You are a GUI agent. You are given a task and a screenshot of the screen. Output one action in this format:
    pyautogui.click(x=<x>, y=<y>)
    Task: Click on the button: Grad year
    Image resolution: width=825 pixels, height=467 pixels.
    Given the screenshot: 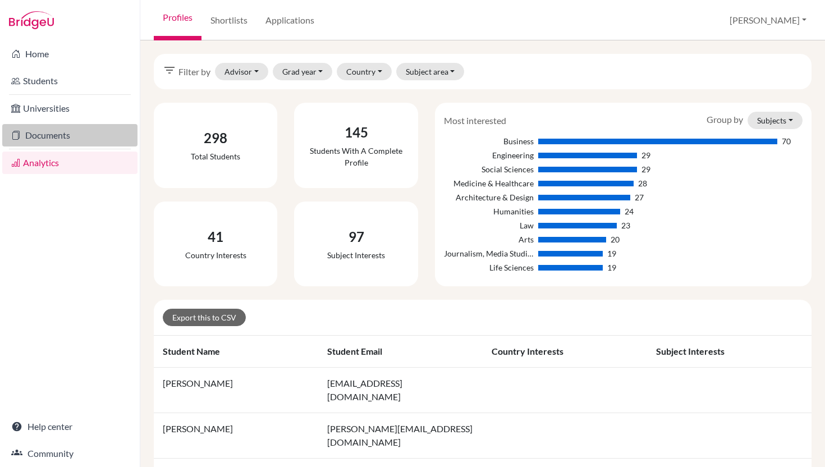 What is the action you would take?
    pyautogui.click(x=303, y=71)
    